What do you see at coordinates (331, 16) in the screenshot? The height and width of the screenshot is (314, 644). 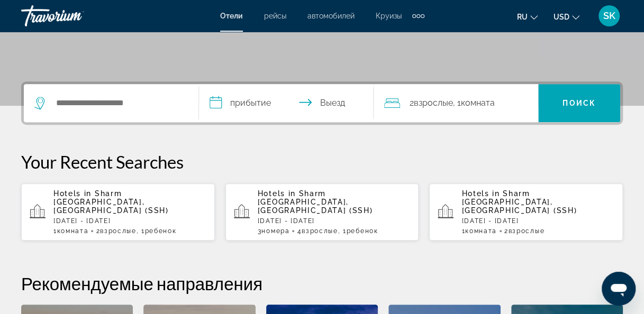 I see `span: автомобилей` at bounding box center [331, 16].